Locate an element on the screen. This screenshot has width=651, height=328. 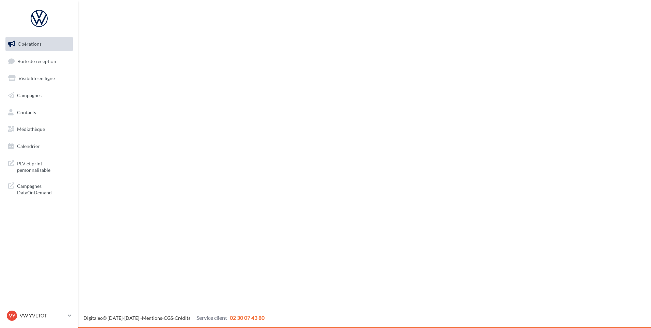
a: Campagnes DataOnDemand is located at coordinates (39, 188).